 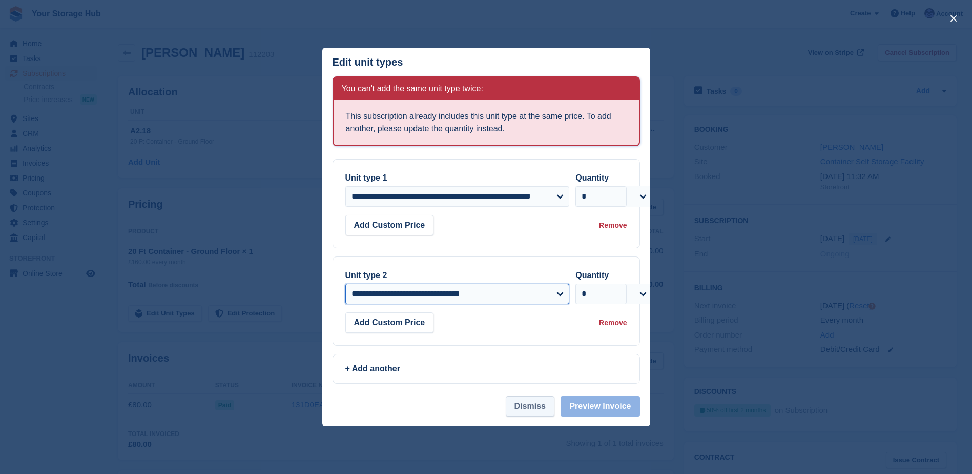 I want to click on button: close, so click(x=954, y=18).